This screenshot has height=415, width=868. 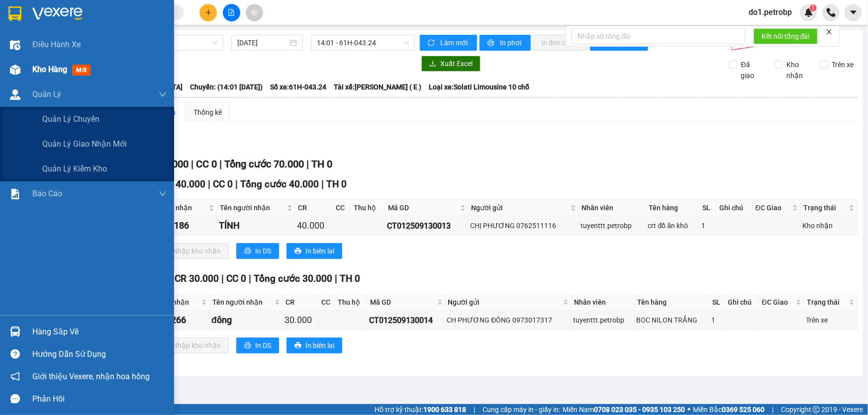 I want to click on span: Tổng cước 30.000, so click(x=293, y=278).